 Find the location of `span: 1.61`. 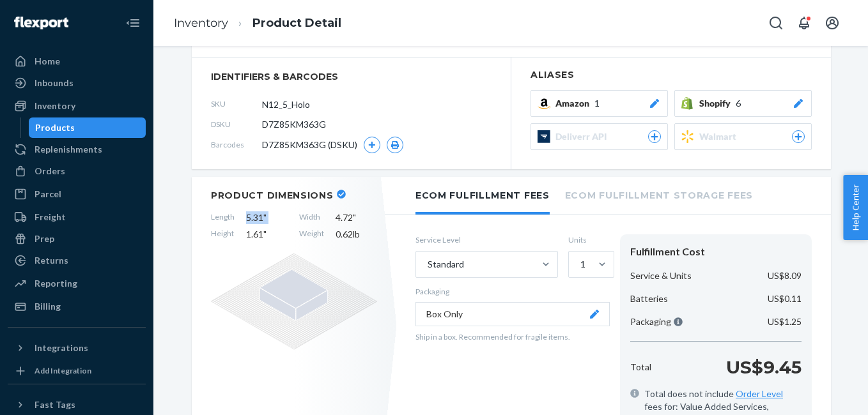

span: 1.61 is located at coordinates (267, 234).